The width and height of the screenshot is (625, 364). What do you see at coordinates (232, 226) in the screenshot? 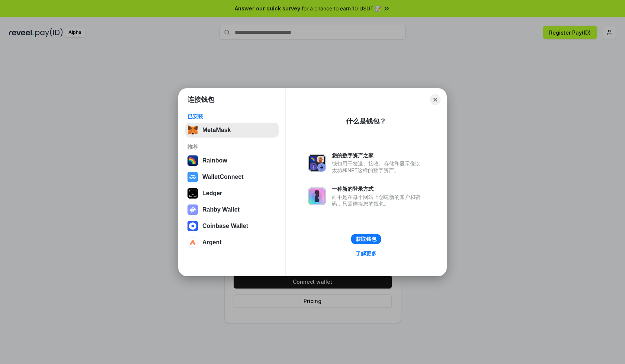
I see `button: Coinbase Wallet` at bounding box center [232, 226].